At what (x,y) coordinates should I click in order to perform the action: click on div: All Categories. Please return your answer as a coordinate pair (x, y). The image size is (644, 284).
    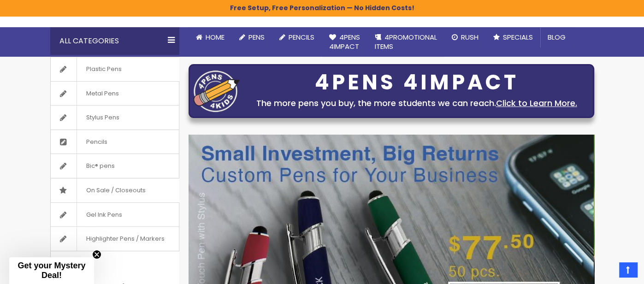
    Looking at the image, I should click on (114, 41).